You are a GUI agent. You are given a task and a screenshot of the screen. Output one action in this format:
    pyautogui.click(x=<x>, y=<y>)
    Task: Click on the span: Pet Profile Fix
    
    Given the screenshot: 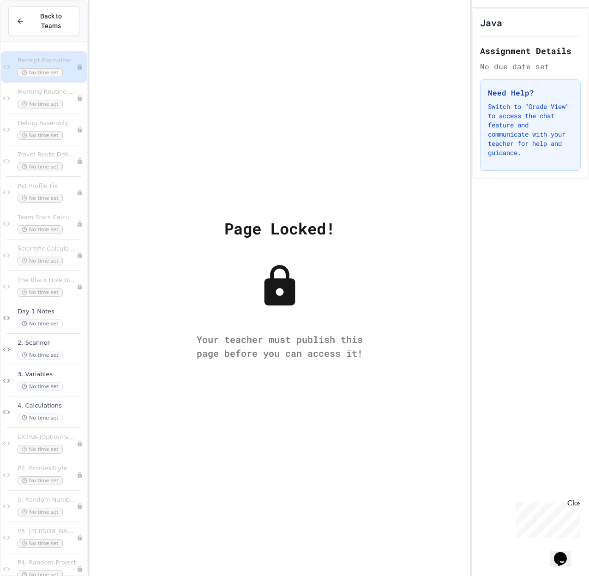 What is the action you would take?
    pyautogui.click(x=47, y=186)
    